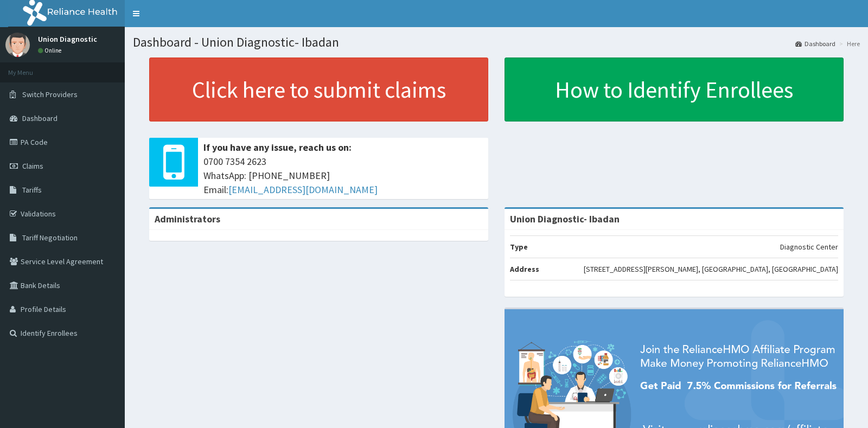 This screenshot has height=428, width=868. I want to click on b: Address, so click(525, 269).